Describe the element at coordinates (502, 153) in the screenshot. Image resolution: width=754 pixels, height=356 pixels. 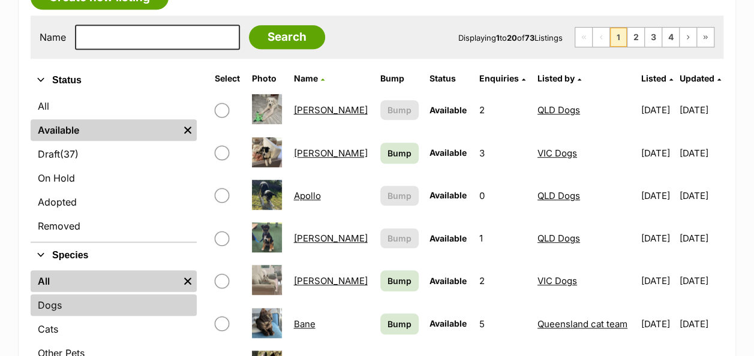
I see `td: 3` at that location.